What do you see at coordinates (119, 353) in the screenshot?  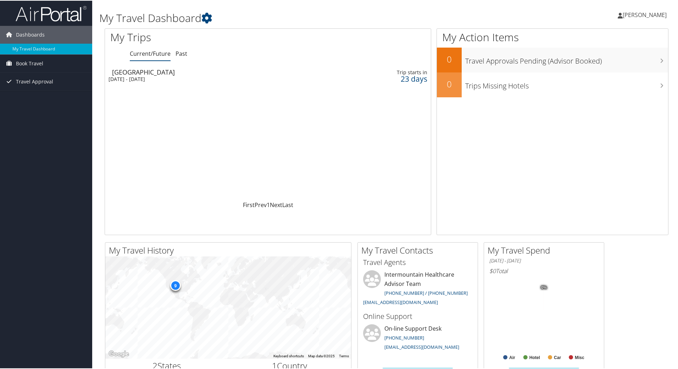 I see `img: Google` at bounding box center [119, 353].